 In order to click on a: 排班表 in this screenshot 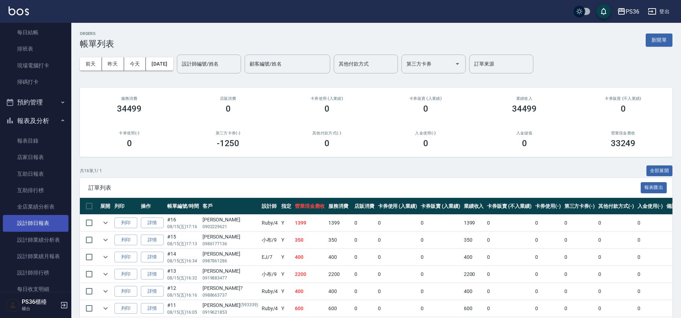, I will do `click(36, 49)`.